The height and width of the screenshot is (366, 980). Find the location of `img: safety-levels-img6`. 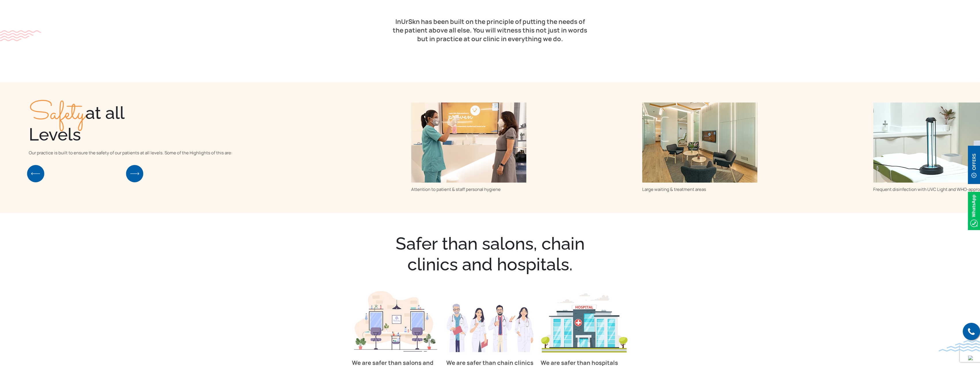

img: safety-levels-img6 is located at coordinates (700, 142).